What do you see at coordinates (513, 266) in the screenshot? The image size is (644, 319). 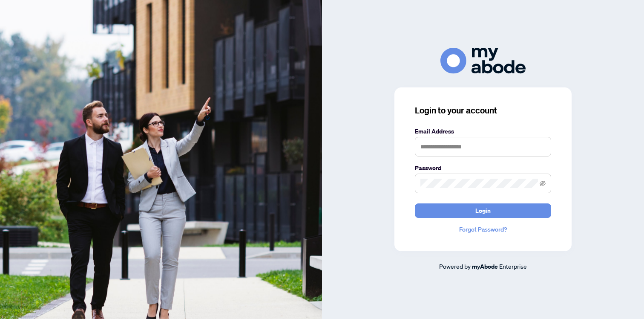 I see `span: Enterprise` at bounding box center [513, 266].